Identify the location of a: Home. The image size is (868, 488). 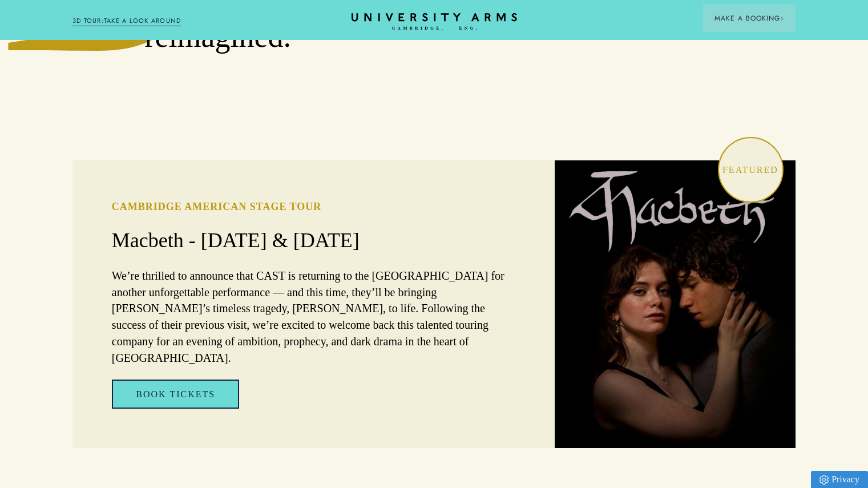
(434, 22).